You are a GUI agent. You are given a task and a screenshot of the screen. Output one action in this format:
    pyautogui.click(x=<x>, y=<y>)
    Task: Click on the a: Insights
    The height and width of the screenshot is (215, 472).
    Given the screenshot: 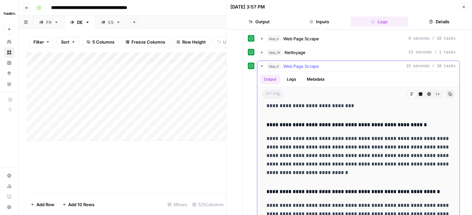 What is the action you would take?
    pyautogui.click(x=9, y=63)
    